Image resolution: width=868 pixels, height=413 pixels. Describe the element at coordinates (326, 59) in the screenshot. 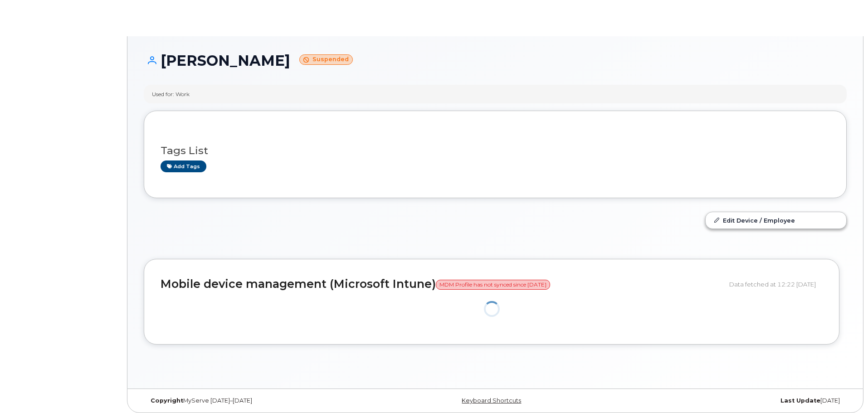

I see `small: Suspended` at that location.